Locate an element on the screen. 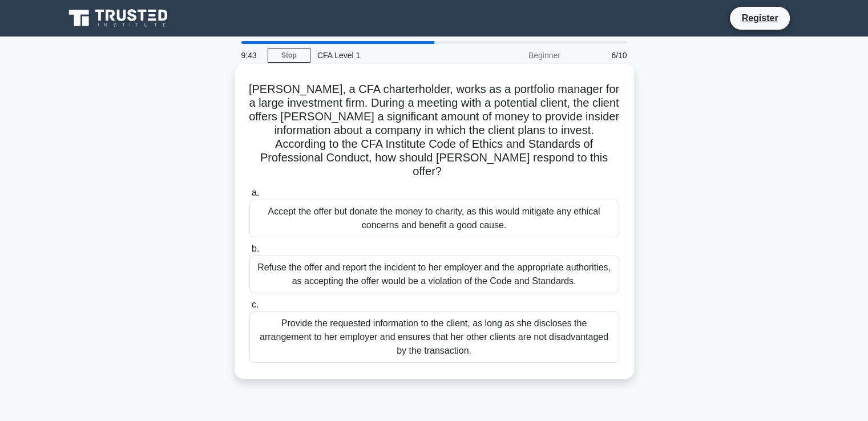 This screenshot has width=868, height=421. div: Beginner is located at coordinates (517, 55).